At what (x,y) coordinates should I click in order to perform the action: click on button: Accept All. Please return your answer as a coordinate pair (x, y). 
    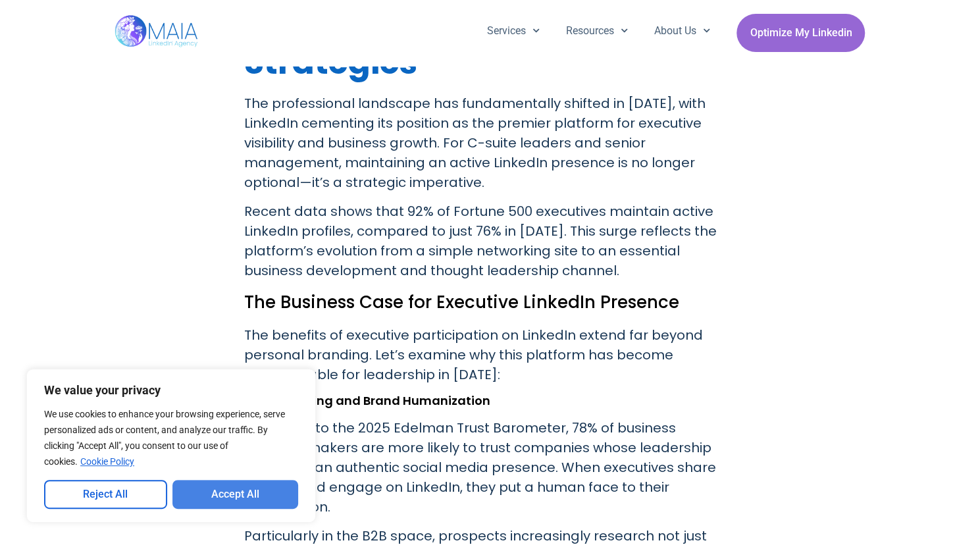
    Looking at the image, I should click on (235, 494).